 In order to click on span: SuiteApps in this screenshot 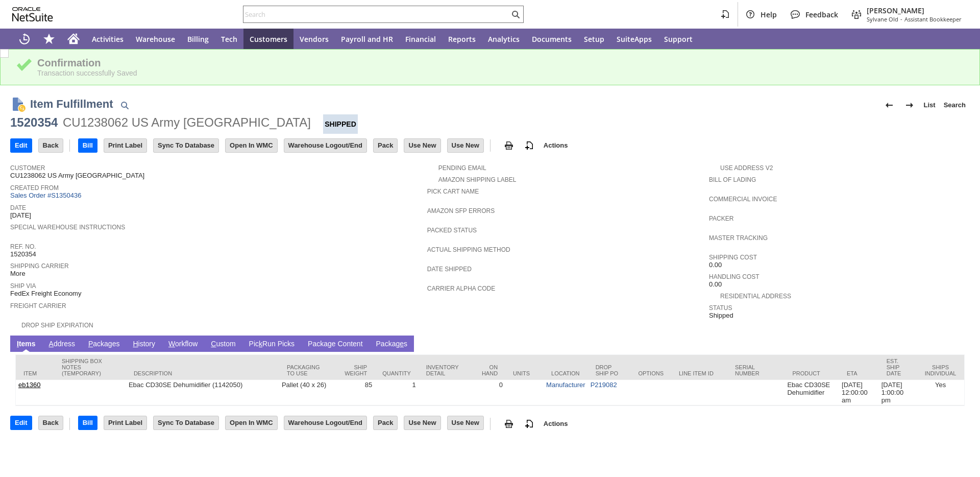, I will do `click(634, 39)`.